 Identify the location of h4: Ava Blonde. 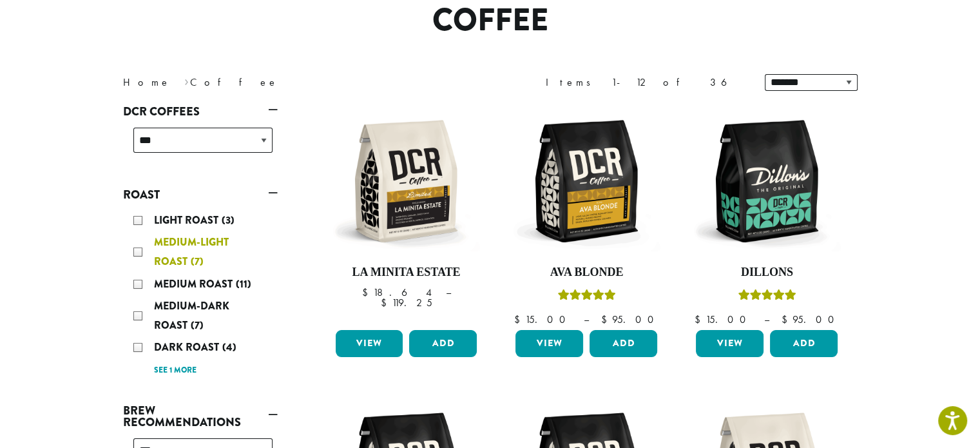
(586, 272).